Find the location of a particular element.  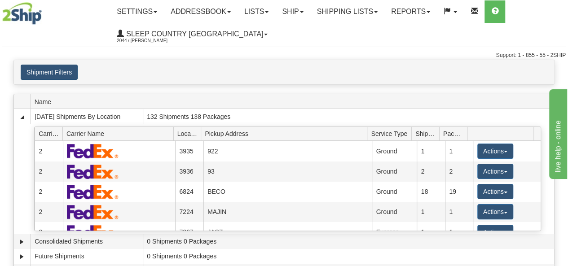

a: Settings is located at coordinates (137, 12).